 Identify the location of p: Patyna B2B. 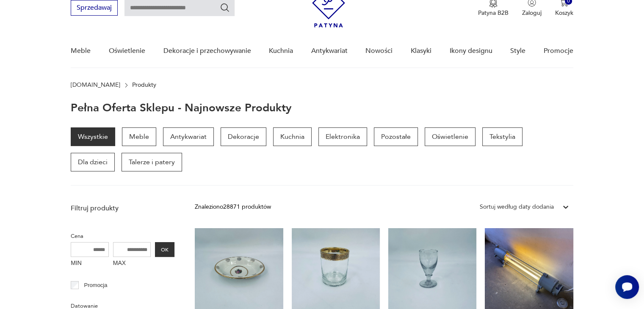
(493, 13).